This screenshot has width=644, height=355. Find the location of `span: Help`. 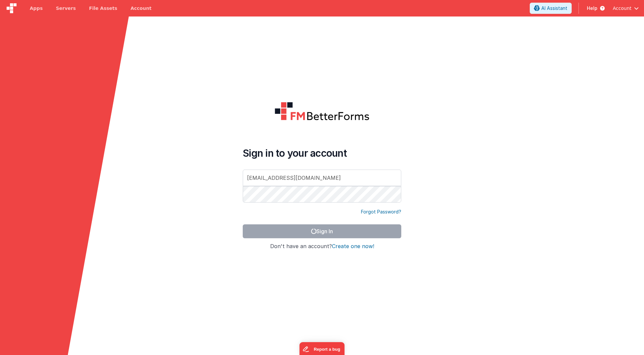

span: Help is located at coordinates (592, 8).